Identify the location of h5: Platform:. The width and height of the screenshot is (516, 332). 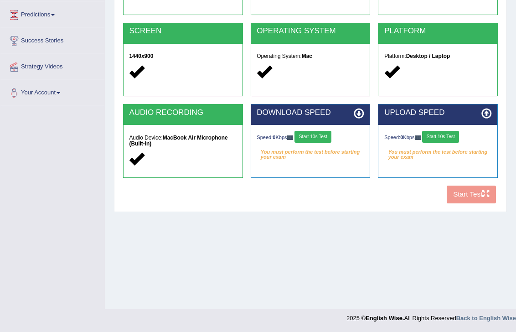
(438, 56).